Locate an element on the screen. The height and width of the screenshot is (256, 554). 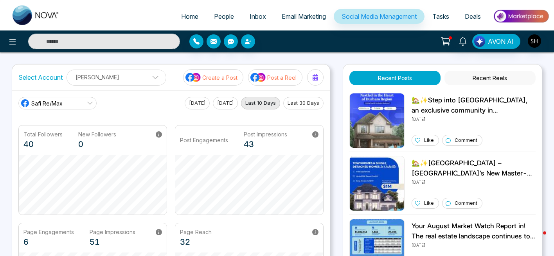
span: People is located at coordinates (224, 16).